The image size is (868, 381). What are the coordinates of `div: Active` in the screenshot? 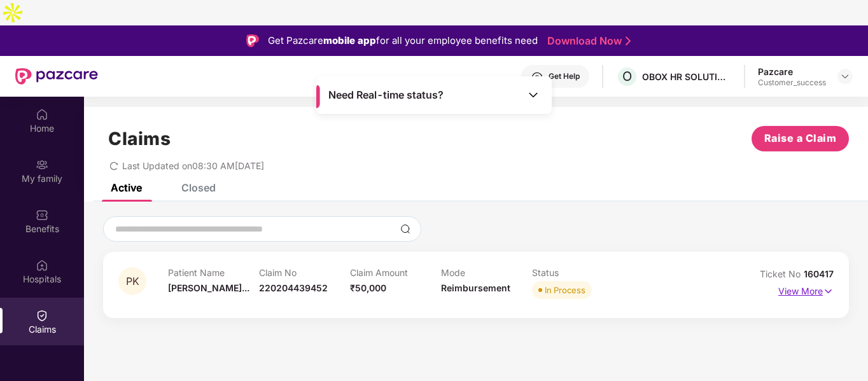 It's located at (126, 188).